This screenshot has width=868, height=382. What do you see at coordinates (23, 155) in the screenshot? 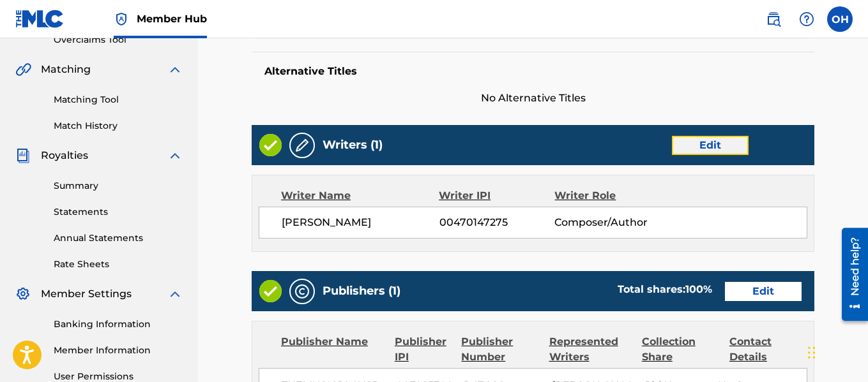
I see `img: Royalties` at bounding box center [23, 155].